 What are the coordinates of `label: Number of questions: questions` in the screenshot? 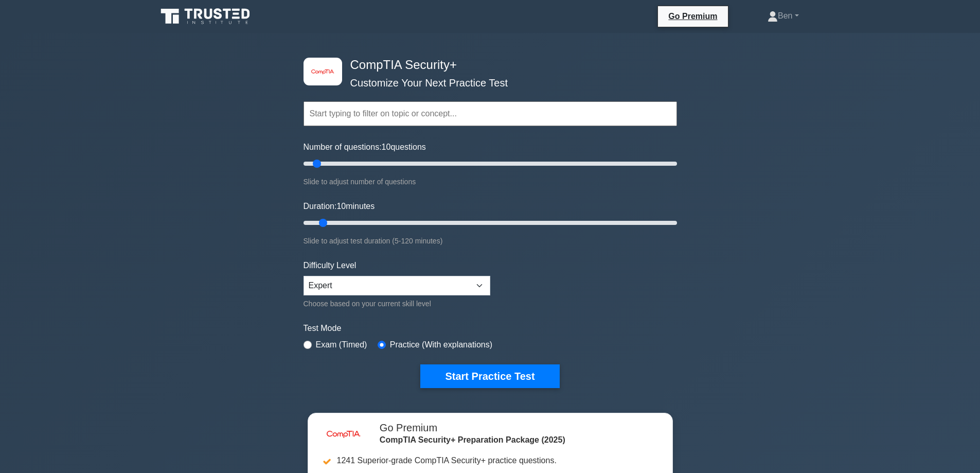 It's located at (365, 147).